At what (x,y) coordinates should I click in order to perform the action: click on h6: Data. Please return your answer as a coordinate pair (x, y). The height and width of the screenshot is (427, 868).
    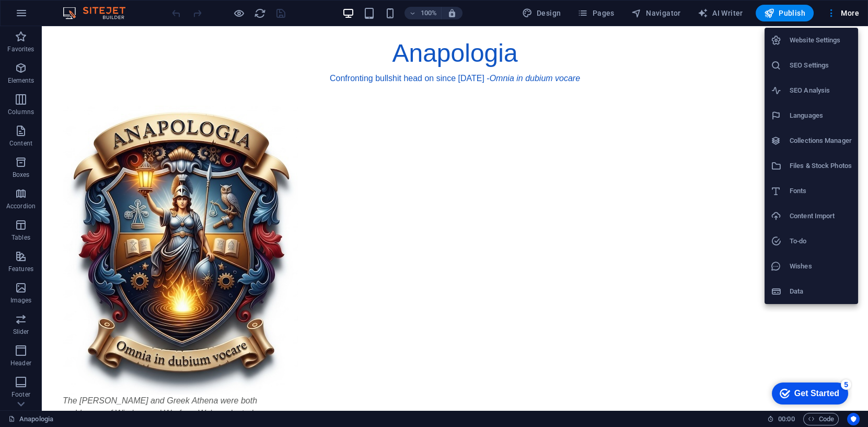
    Looking at the image, I should click on (820, 292).